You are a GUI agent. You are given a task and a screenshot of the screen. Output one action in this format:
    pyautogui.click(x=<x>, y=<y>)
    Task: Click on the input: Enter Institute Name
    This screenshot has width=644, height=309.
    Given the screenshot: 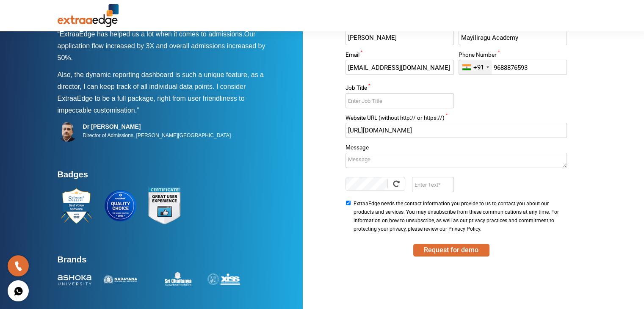 What is the action you would take?
    pyautogui.click(x=513, y=38)
    